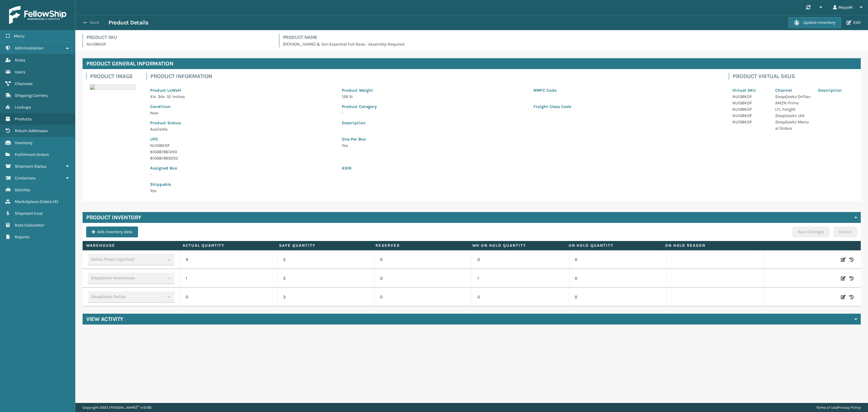  What do you see at coordinates (811, 232) in the screenshot?
I see `button: Save Changes` at bounding box center [811, 232].